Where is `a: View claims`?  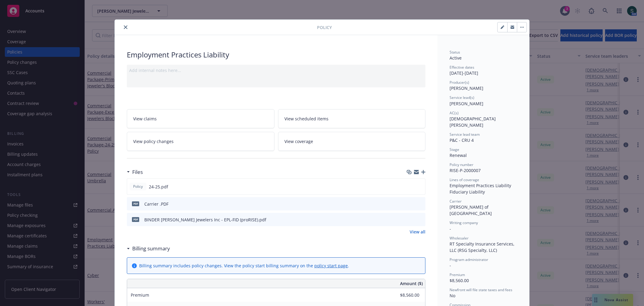
a: View claims is located at coordinates (201, 118).